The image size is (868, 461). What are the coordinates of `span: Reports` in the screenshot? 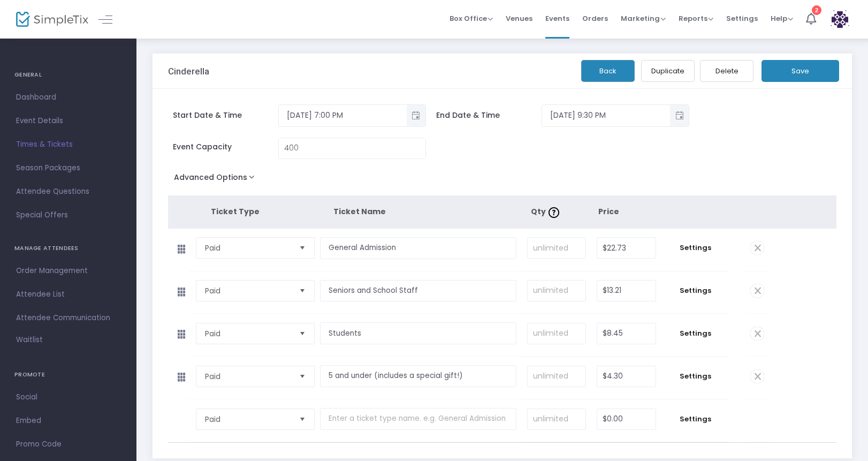 It's located at (696, 18).